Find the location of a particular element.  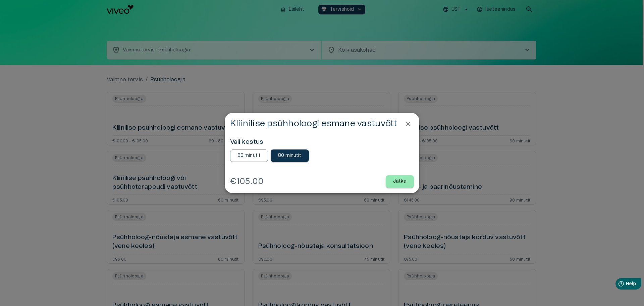

span: Help is located at coordinates (39, 8).